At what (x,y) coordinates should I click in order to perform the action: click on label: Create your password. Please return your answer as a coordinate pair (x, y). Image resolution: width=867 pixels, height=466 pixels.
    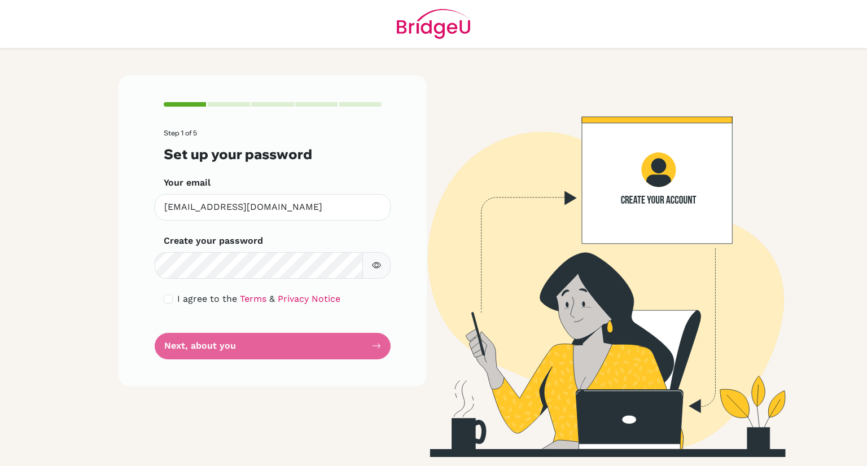
    Looking at the image, I should click on (213, 241).